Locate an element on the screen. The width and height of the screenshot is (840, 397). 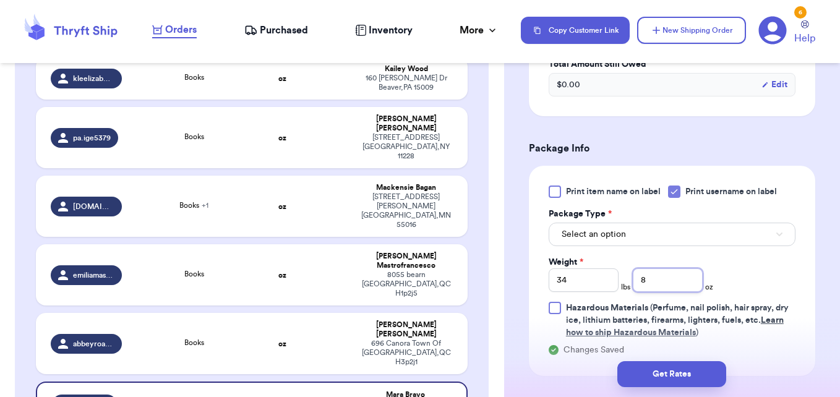
button: Select an option is located at coordinates (672, 235).